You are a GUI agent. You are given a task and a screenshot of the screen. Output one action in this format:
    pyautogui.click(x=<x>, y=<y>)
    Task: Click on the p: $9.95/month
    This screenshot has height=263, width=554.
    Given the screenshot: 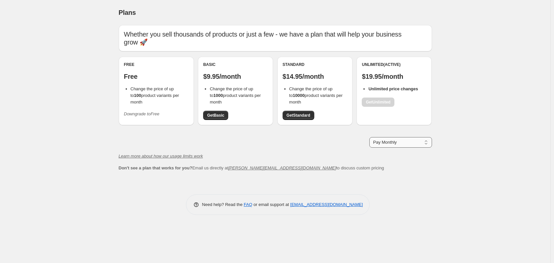 What is the action you would take?
    pyautogui.click(x=235, y=76)
    